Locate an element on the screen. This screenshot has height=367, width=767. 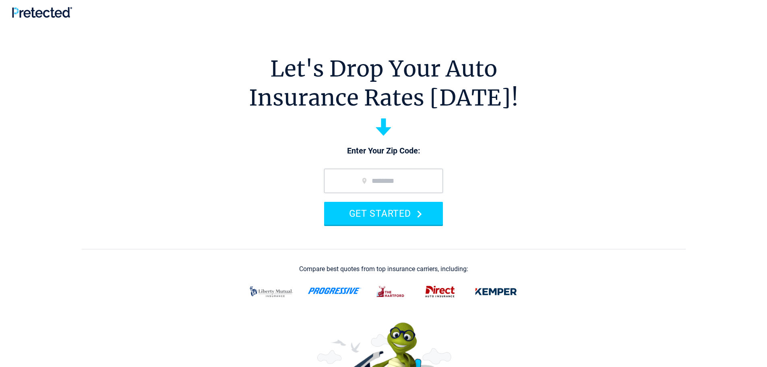
img: progressive is located at coordinates (335, 291).